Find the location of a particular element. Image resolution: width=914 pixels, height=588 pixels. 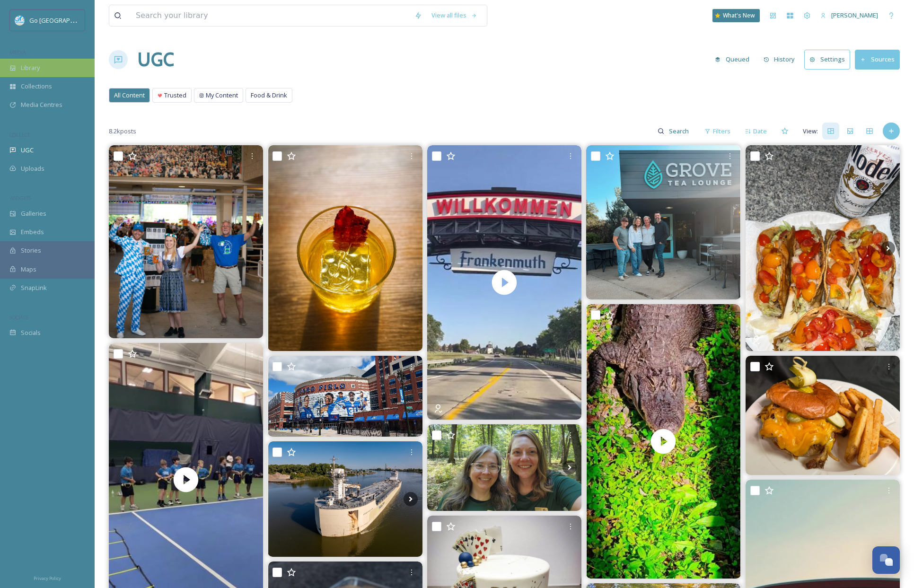

span: WIDGETS is located at coordinates (21, 198).